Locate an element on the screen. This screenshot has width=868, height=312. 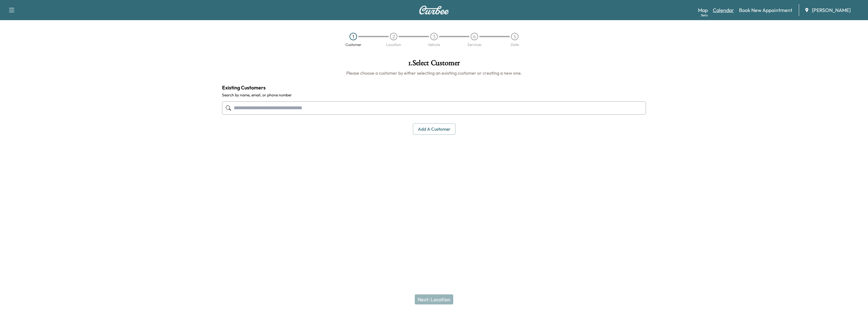
button: Add a customer is located at coordinates (434, 129).